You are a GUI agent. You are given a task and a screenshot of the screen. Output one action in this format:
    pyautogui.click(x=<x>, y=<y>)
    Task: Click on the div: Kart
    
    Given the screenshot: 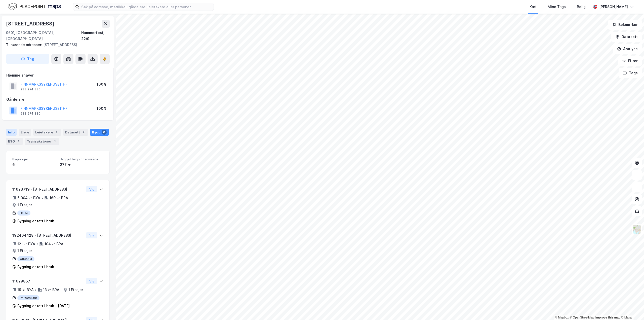 What is the action you would take?
    pyautogui.click(x=533, y=7)
    